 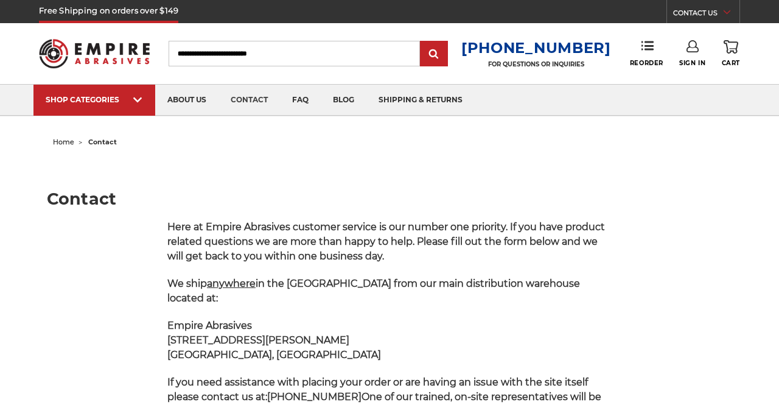 What do you see at coordinates (731, 63) in the screenshot?
I see `span: Cart` at bounding box center [731, 63].